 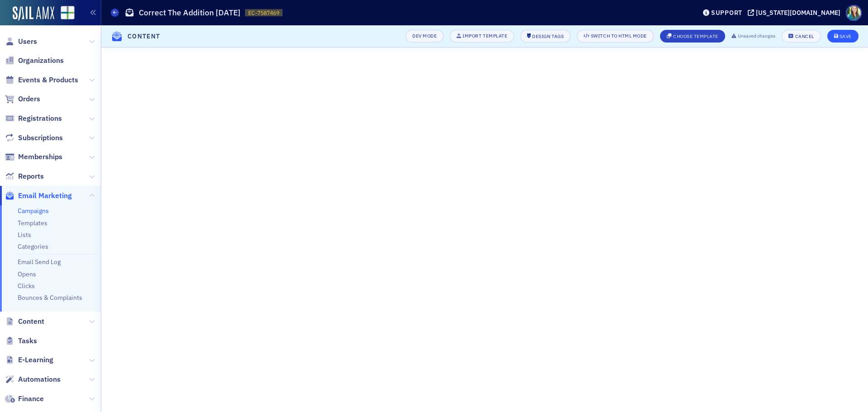 I want to click on a: Clicks, so click(x=27, y=286).